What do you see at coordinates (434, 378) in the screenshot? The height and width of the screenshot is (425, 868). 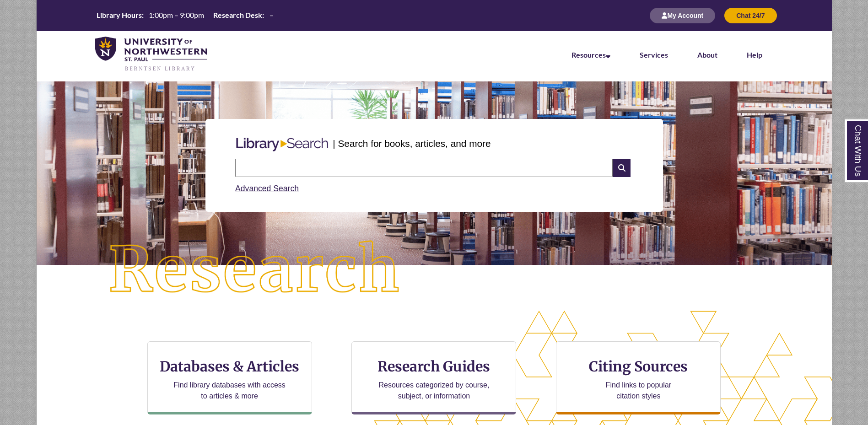 I see `a: Research Guides Resources categorized by course, subject, or information` at bounding box center [434, 378].